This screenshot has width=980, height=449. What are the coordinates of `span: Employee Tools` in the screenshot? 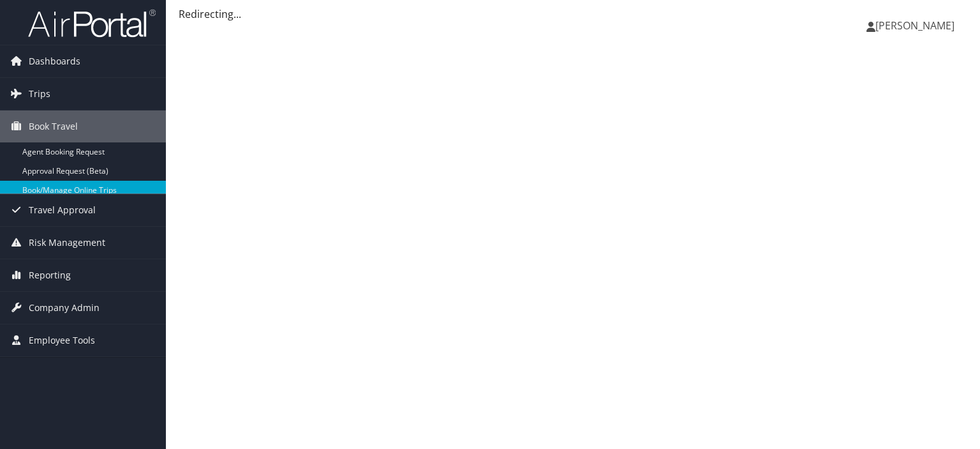 It's located at (62, 340).